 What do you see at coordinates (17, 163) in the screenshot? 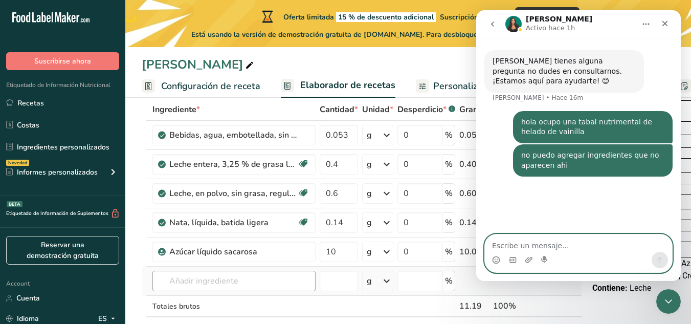
I see `div: Novedad` at bounding box center [17, 163].